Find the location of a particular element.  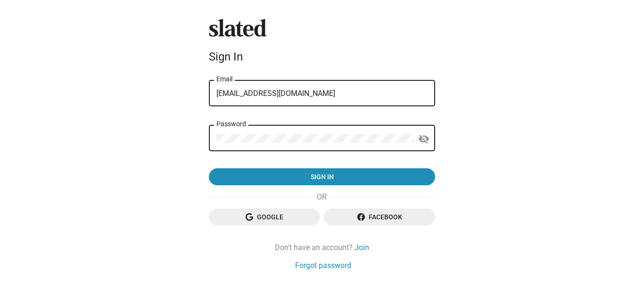

span: Sign in is located at coordinates (322, 177).